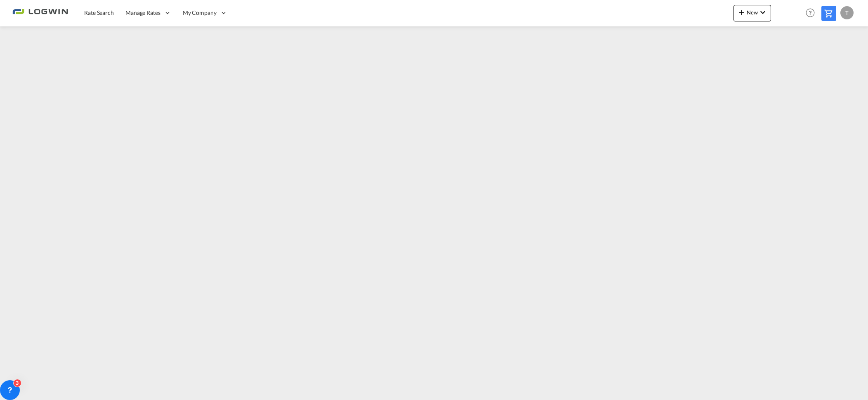 The image size is (868, 400). What do you see at coordinates (763, 13) in the screenshot?
I see `md-icon: icon-chevron-down` at bounding box center [763, 13].